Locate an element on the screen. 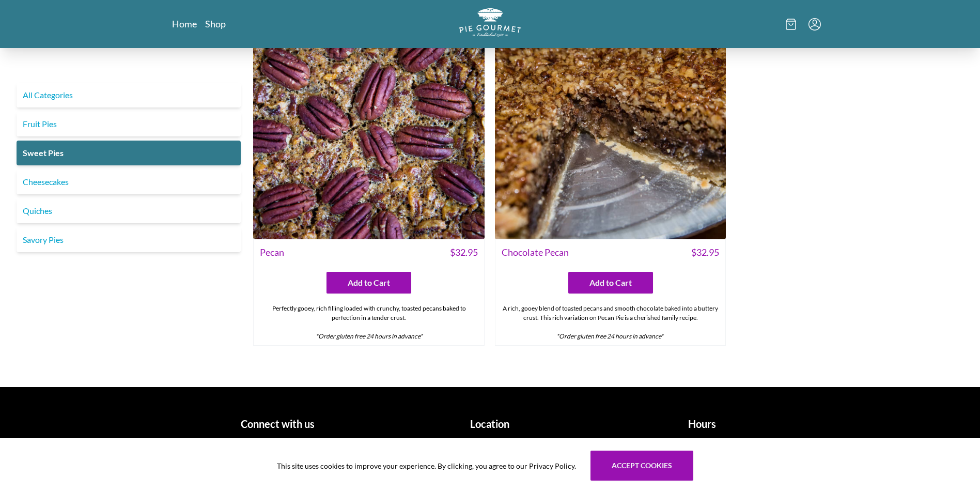 The image size is (980, 493). h1: Connect with us is located at coordinates (278, 424).